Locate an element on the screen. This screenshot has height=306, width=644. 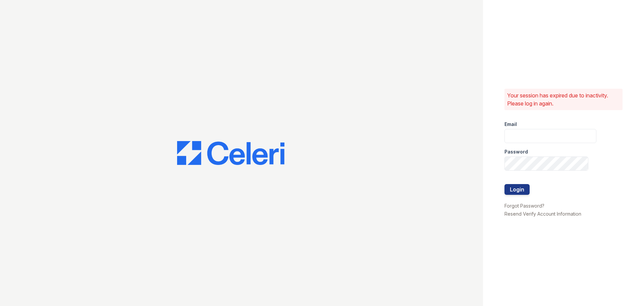
label: Password is located at coordinates (517, 152).